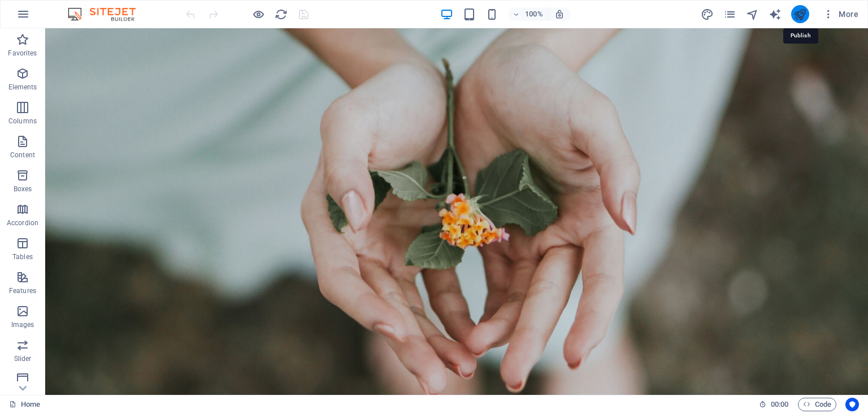 The height and width of the screenshot is (413, 868). I want to click on button: 100%, so click(528, 14).